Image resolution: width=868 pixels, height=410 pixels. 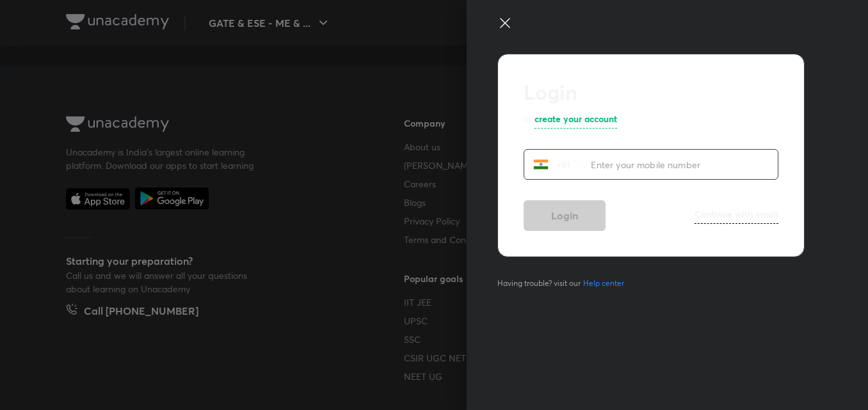 What do you see at coordinates (736, 214) in the screenshot?
I see `h6: Continue with email` at bounding box center [736, 214].